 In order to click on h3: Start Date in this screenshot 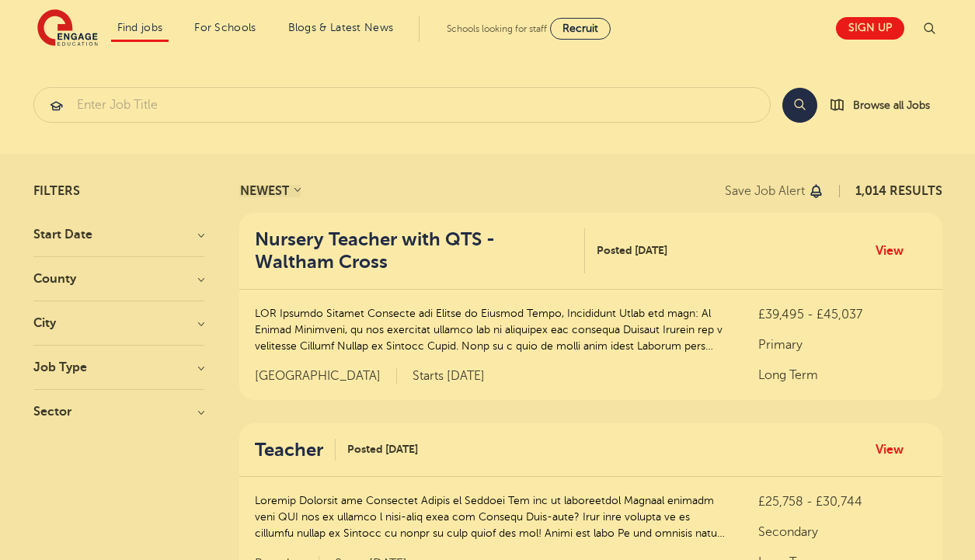, I will do `click(119, 235)`.